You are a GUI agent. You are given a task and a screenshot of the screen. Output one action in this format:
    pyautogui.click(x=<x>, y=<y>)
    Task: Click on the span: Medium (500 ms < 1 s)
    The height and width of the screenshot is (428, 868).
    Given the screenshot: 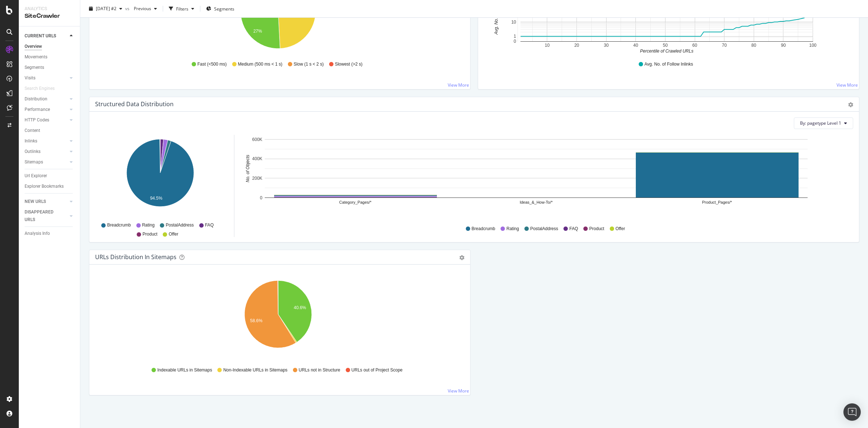 What is the action you would take?
    pyautogui.click(x=260, y=64)
    